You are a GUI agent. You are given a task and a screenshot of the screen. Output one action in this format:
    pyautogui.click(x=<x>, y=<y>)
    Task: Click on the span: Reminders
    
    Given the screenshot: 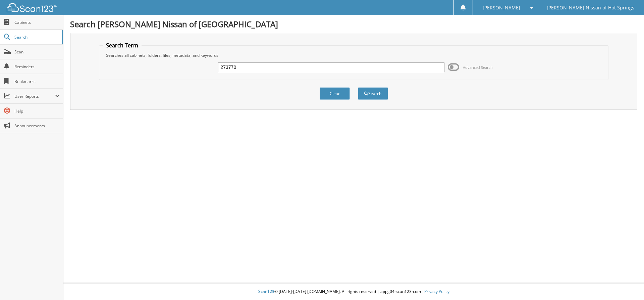 What is the action you would take?
    pyautogui.click(x=37, y=67)
    